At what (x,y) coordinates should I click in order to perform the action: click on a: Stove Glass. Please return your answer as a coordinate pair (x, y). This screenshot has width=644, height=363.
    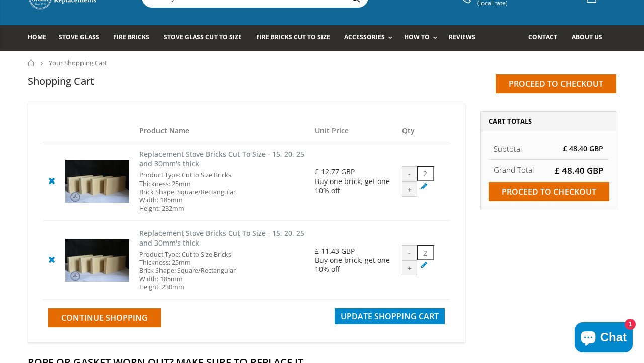
    Looking at the image, I should click on (82, 38).